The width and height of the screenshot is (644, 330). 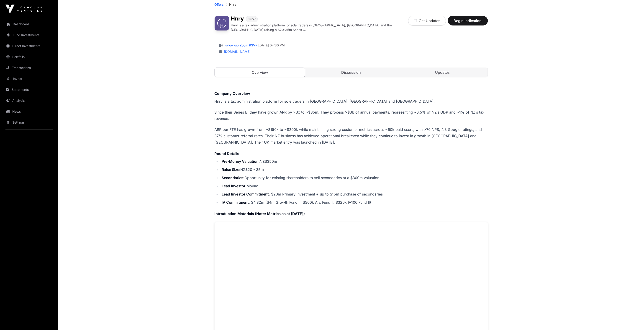 What do you see at coordinates (235, 202) in the screenshot?
I see `strong: IV Commitment` at bounding box center [235, 202].